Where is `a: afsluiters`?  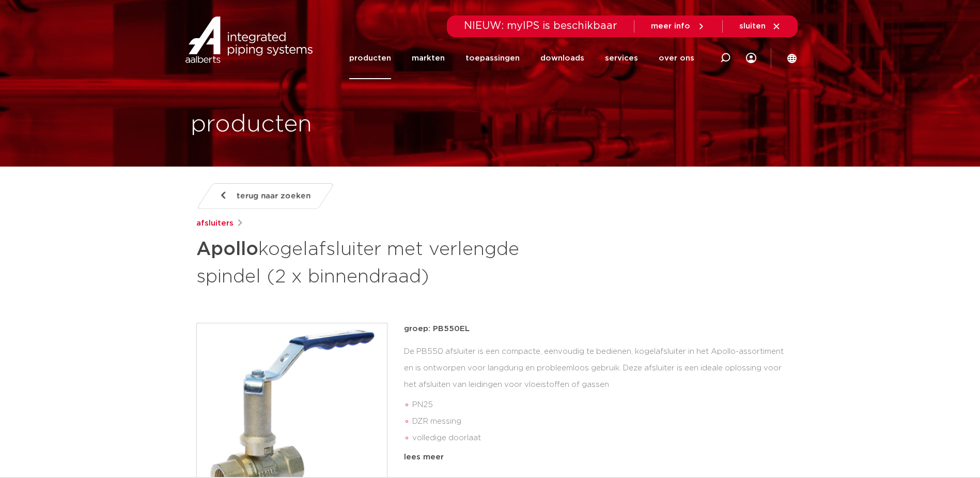
a: afsluiters is located at coordinates (215, 224).